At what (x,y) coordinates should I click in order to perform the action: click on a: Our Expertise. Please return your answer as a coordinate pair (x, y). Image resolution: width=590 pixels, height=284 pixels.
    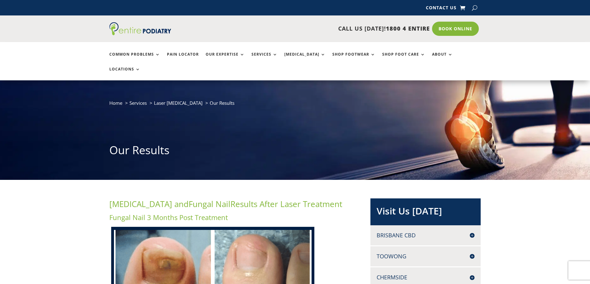
    Looking at the image, I should click on (225, 59).